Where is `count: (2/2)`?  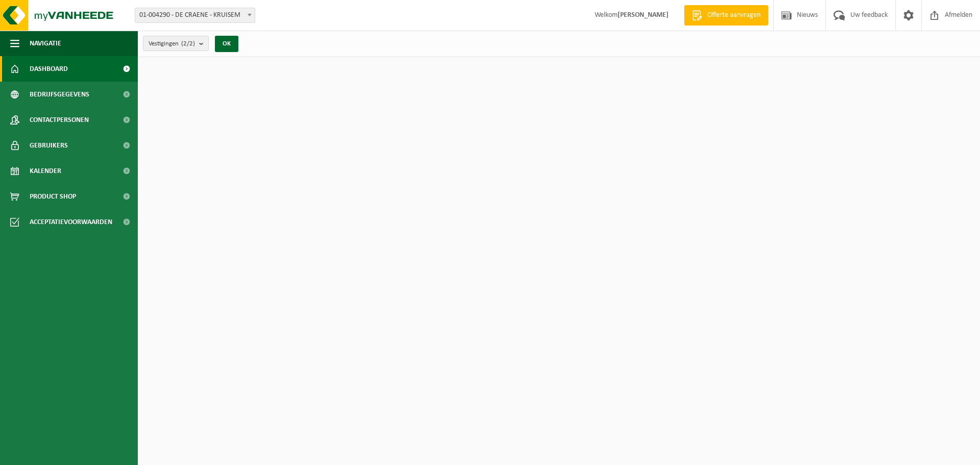
count: (2/2) is located at coordinates (188, 43).